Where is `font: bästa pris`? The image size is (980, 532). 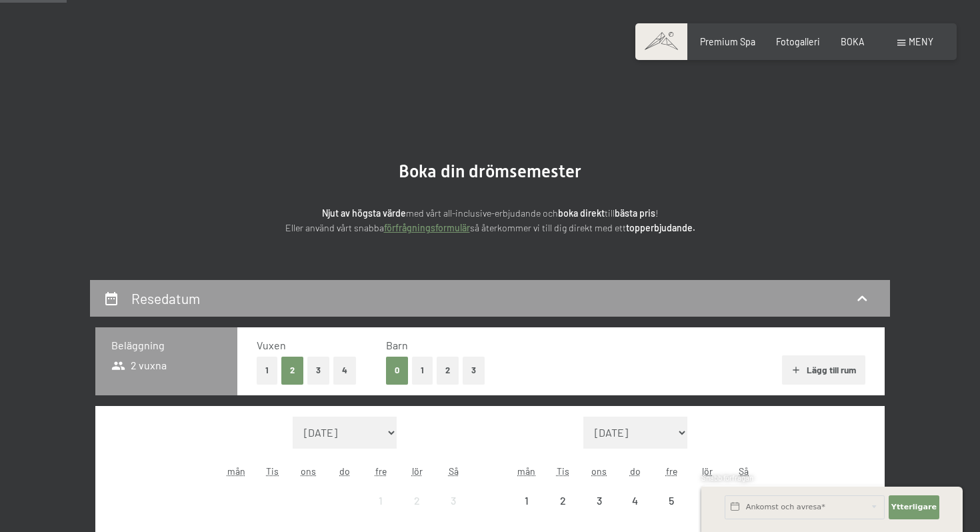
font: bästa pris is located at coordinates (634, 213).